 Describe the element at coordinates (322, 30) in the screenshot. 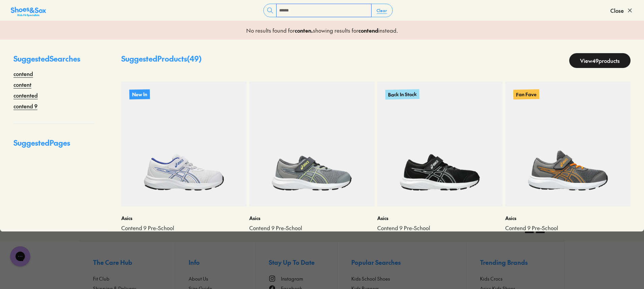

I see `p: No results found for showing results for instead.` at that location.